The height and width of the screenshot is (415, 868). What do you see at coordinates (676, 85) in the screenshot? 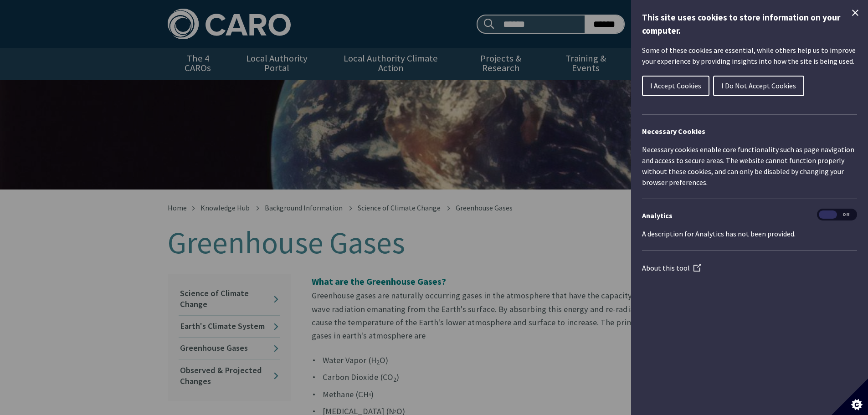
I see `span: I Accept Cookies` at bounding box center [676, 85].